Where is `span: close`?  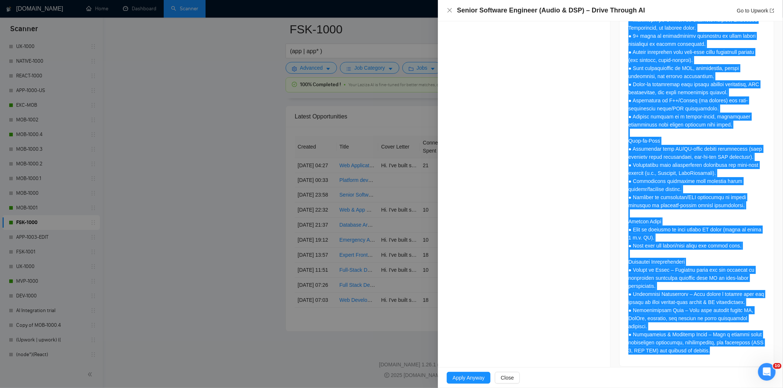 span: close is located at coordinates (450, 10).